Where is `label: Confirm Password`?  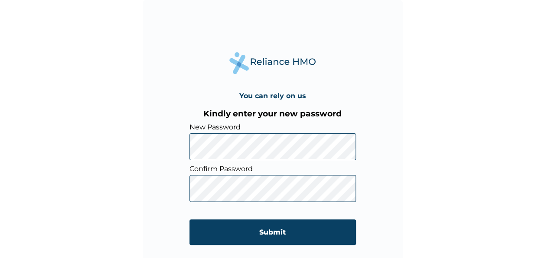 label: Confirm Password is located at coordinates (273, 168).